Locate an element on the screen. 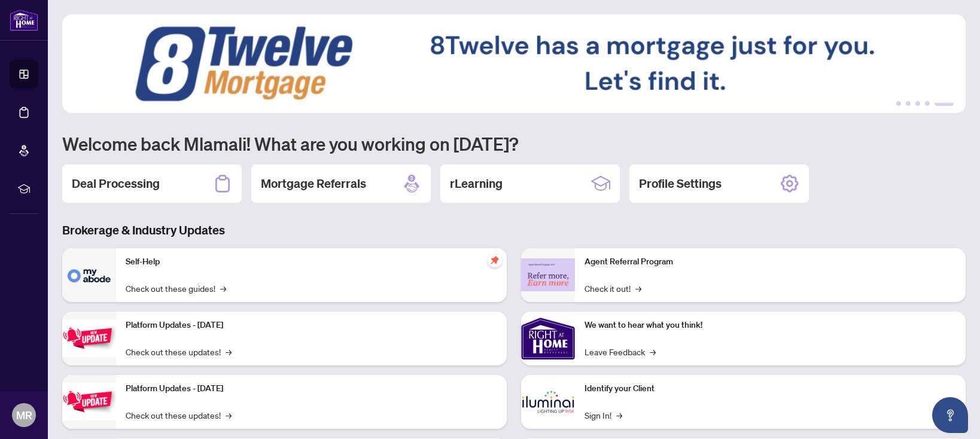 The height and width of the screenshot is (439, 980). span: MR is located at coordinates (24, 415).